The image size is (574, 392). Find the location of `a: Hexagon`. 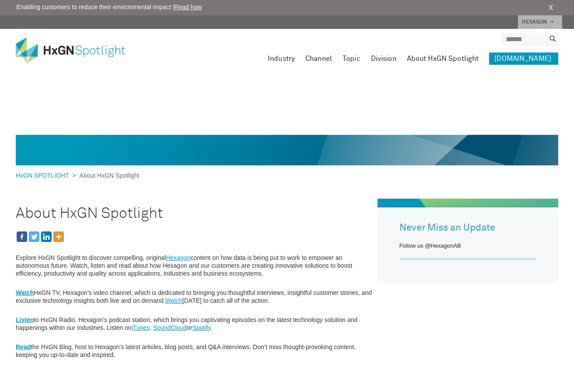

a: Hexagon is located at coordinates (178, 257).